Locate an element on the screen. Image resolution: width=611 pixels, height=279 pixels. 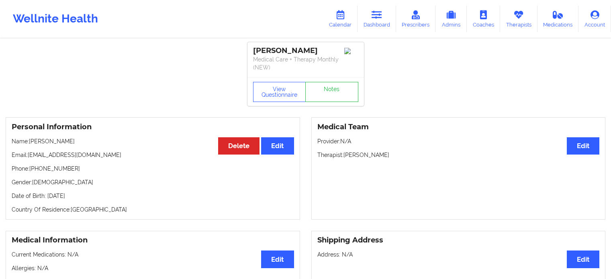
a: Account is located at coordinates (594, 19).